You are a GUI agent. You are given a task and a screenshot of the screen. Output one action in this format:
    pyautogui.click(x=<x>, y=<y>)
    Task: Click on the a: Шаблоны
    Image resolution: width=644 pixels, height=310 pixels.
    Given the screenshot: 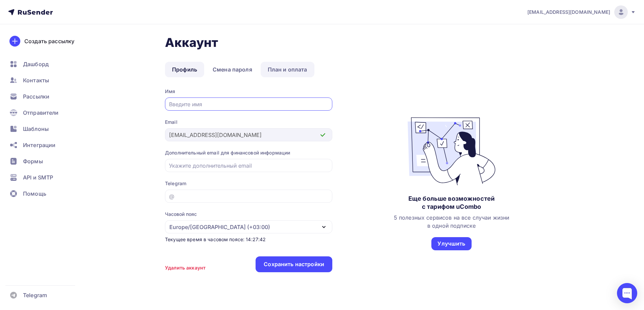 What is the action you would take?
    pyautogui.click(x=45, y=129)
    